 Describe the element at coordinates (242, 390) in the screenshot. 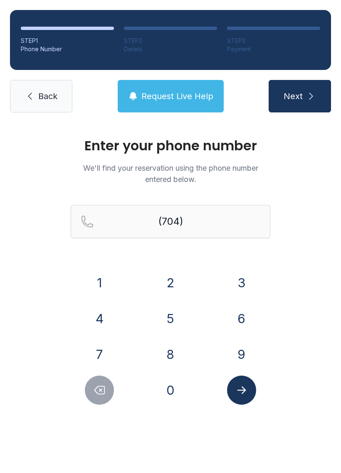

I see `button: Submit lookup form` at that location.